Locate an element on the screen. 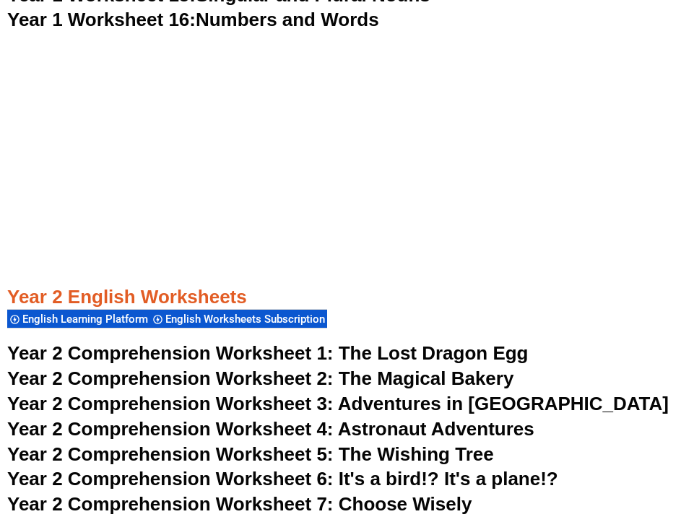  span: Year 2 Comprehension Worksheet 1: is located at coordinates (170, 353).